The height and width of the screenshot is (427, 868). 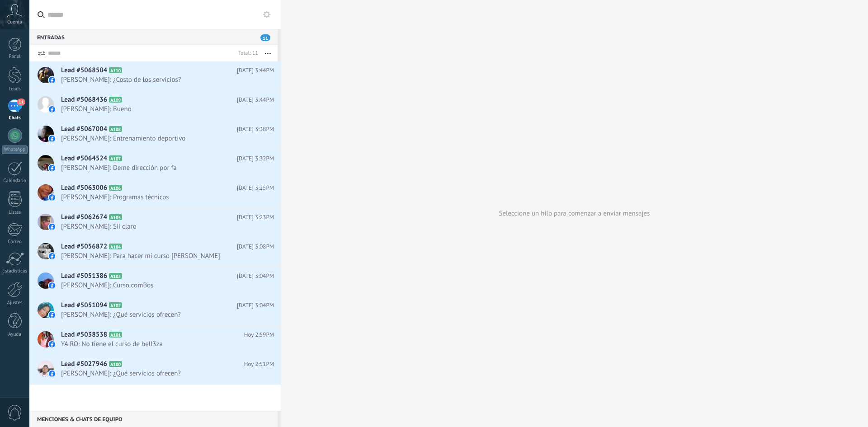 I want to click on span: Lead #5051386, so click(x=84, y=276).